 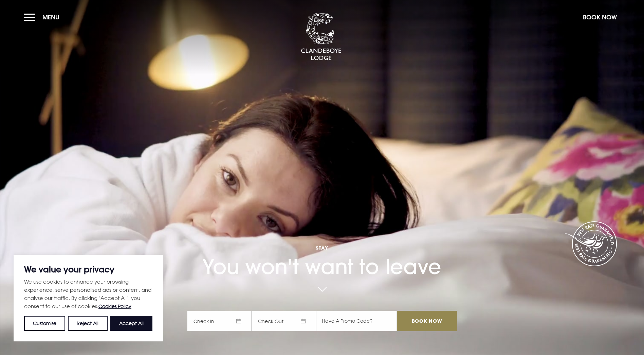 I want to click on input: Book Now, so click(x=427, y=321).